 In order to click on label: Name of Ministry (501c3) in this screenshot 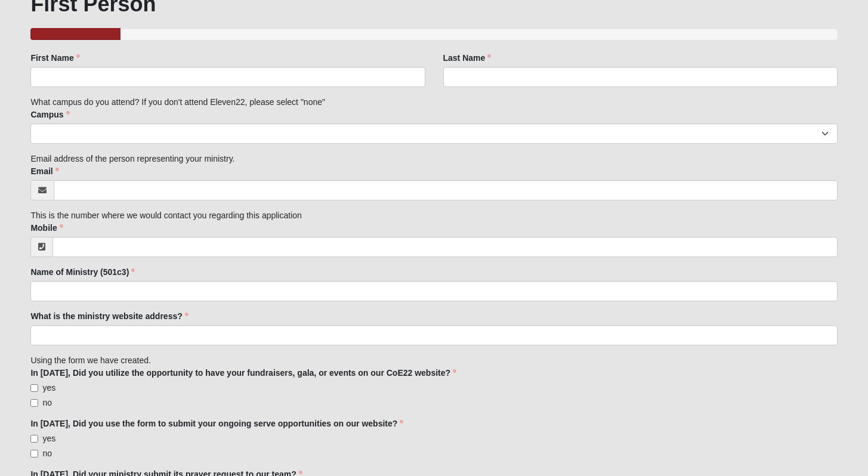, I will do `click(82, 272)`.